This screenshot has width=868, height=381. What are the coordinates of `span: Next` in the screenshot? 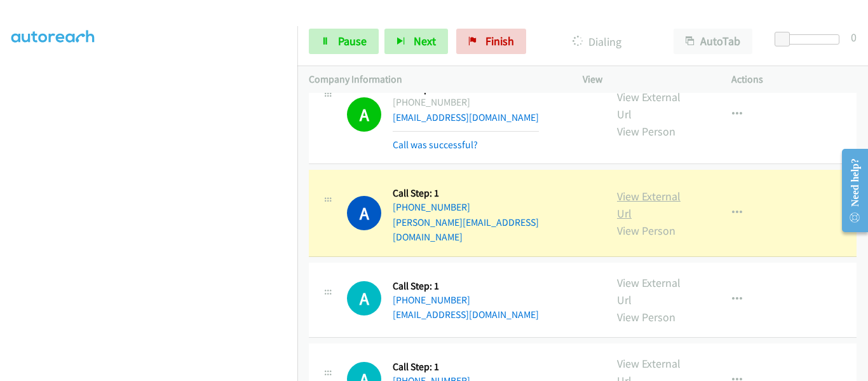 It's located at (425, 41).